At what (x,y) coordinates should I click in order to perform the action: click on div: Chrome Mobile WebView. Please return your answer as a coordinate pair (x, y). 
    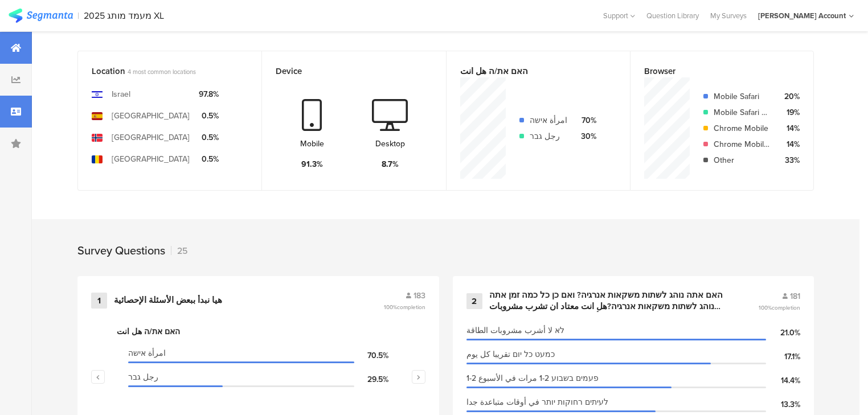
    Looking at the image, I should click on (742, 144).